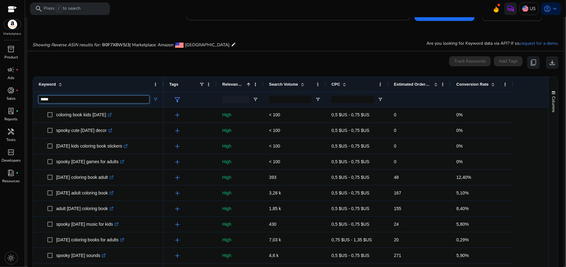 The width and height of the screenshot is (566, 267). I want to click on span: CPC, so click(336, 84).